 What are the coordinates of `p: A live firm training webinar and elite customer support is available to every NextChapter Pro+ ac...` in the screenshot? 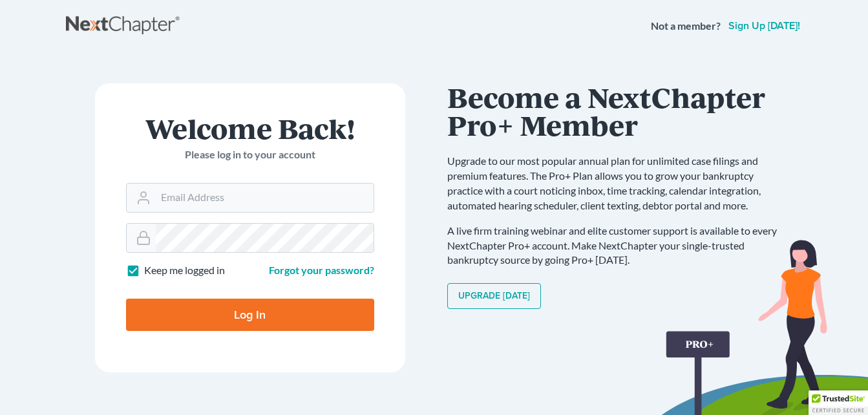 It's located at (618, 246).